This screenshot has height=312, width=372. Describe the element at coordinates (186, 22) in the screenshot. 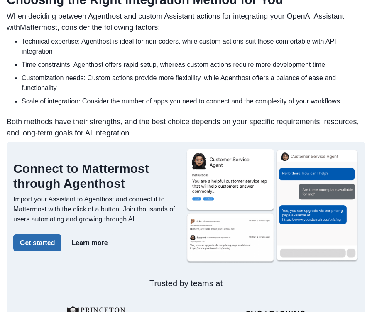

I see `p: When deciding between Agenthost and custom Assistant actions for integrating your OpenAI Assistan...` at that location.